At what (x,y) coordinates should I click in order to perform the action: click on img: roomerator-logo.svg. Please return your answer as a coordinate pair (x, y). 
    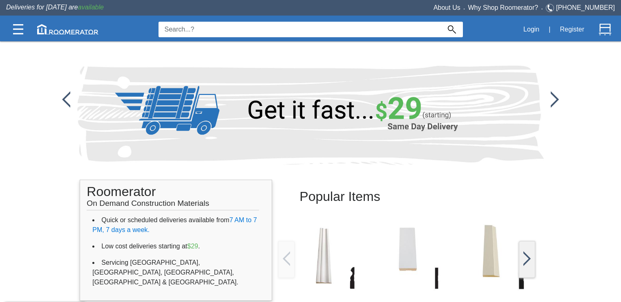
    Looking at the image, I should click on (68, 29).